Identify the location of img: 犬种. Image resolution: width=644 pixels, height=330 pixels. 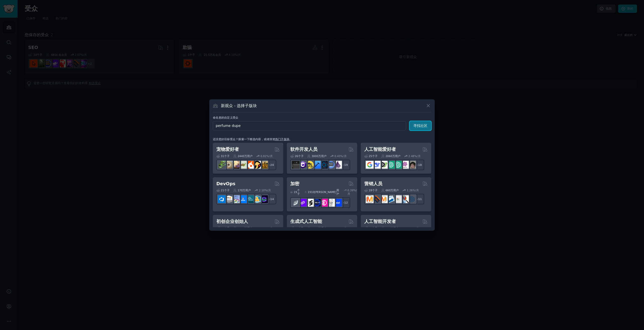
(264, 165).